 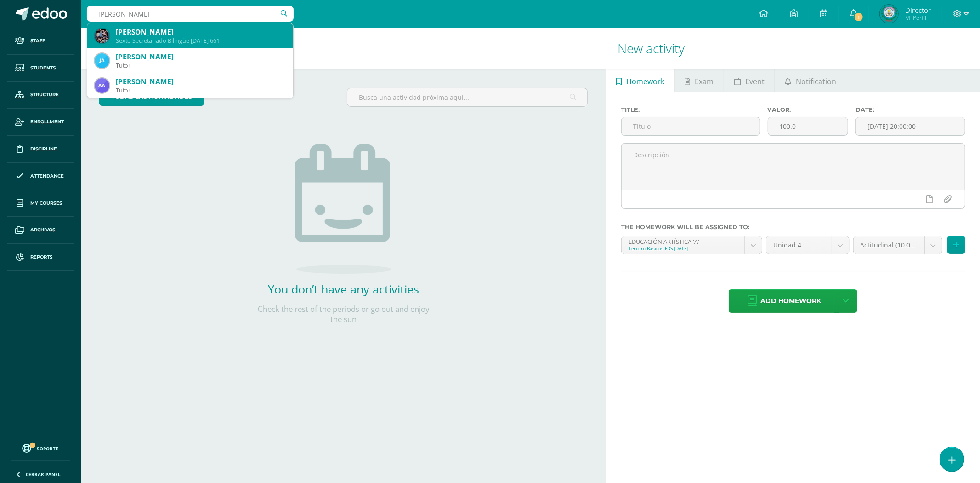 What do you see at coordinates (749, 80) in the screenshot?
I see `a: Event` at bounding box center [749, 80].